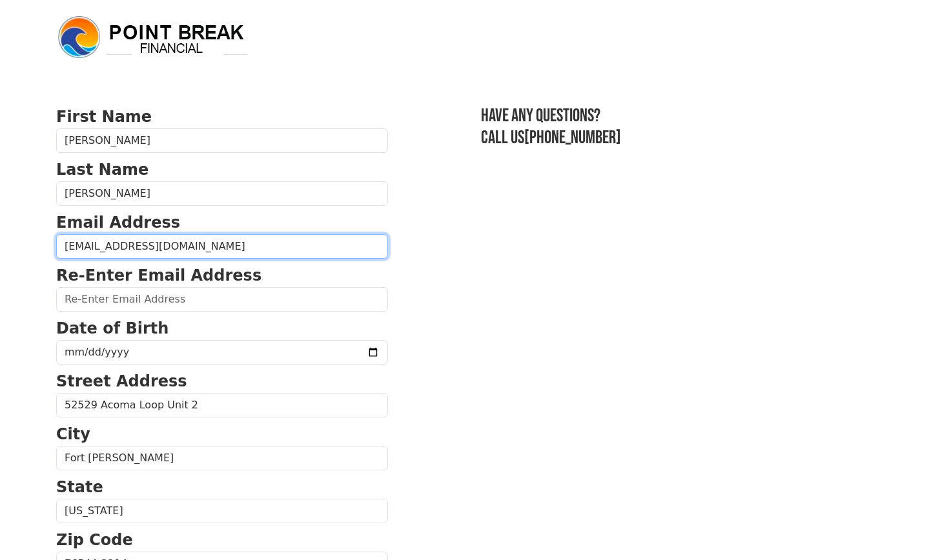 Image resolution: width=949 pixels, height=560 pixels. I want to click on strong: Date of Birth, so click(112, 328).